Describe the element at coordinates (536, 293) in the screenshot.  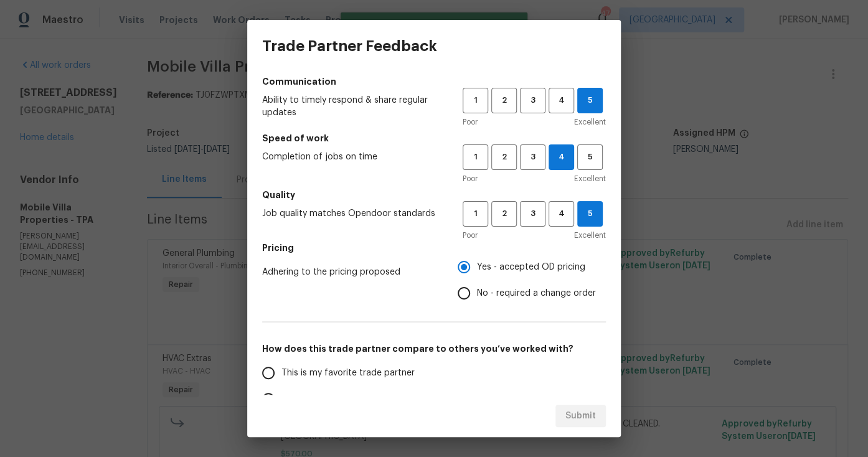
I see `span: No - required a change order` at that location.